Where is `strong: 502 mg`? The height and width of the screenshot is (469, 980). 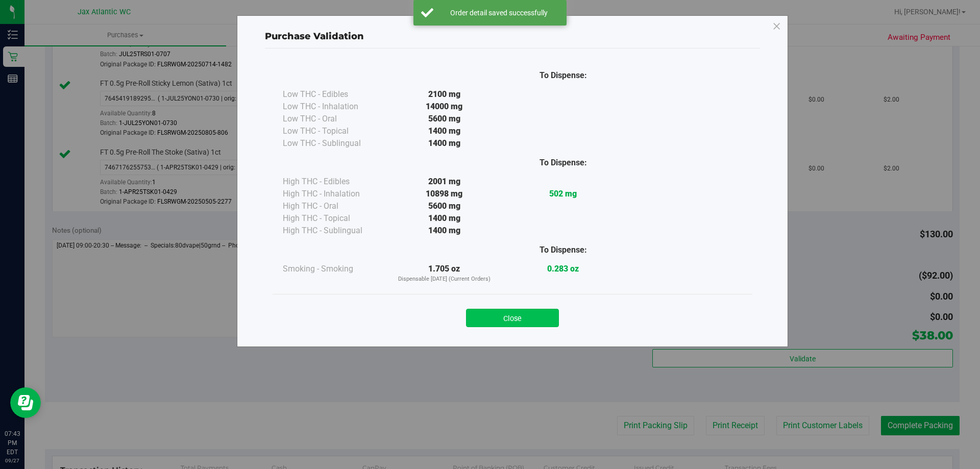
strong: 502 mg is located at coordinates (563, 193).